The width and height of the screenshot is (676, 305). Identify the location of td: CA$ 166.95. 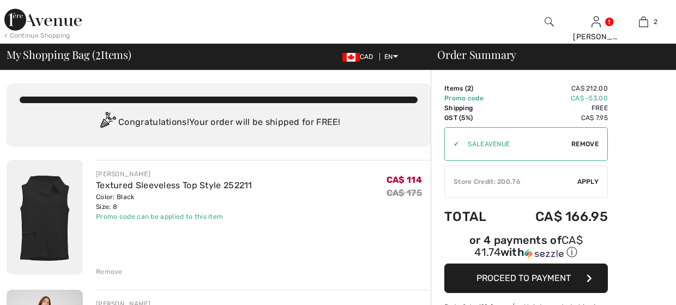
(556, 216).